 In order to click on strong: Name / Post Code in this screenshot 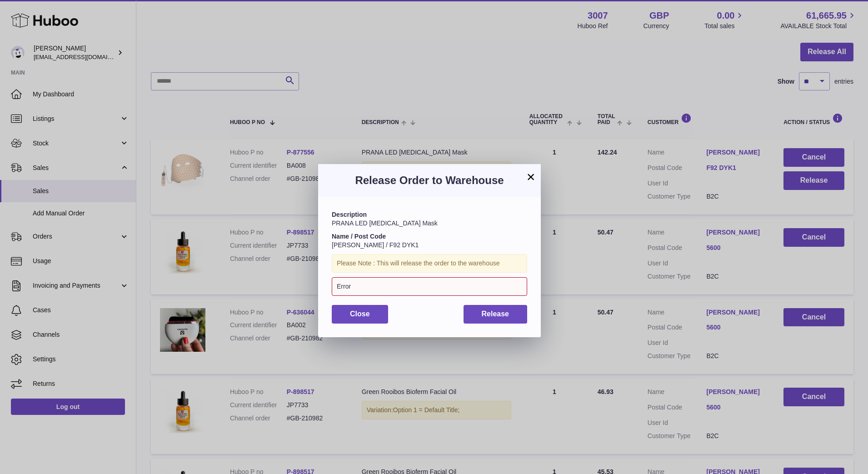, I will do `click(359, 236)`.